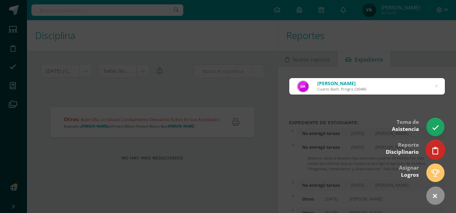  What do you see at coordinates (408, 171) in the screenshot?
I see `div: Asignar` at bounding box center [408, 171].